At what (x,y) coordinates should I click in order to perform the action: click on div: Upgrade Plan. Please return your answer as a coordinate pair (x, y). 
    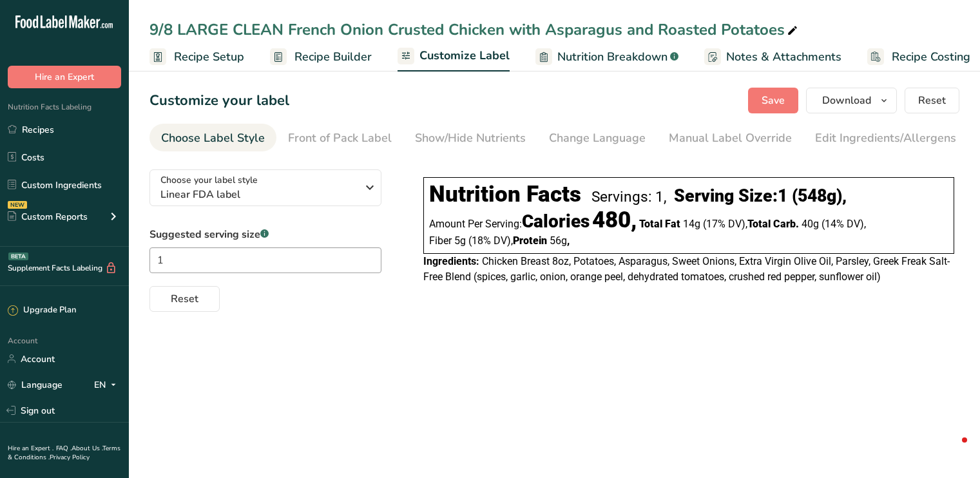
    Looking at the image, I should click on (42, 310).